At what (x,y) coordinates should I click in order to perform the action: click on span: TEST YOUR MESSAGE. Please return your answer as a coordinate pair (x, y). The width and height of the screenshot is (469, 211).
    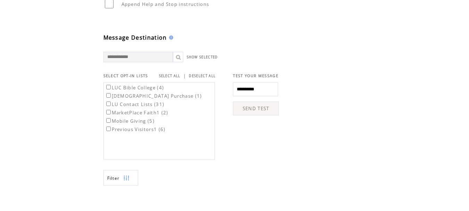
    Looking at the image, I should click on (255, 76).